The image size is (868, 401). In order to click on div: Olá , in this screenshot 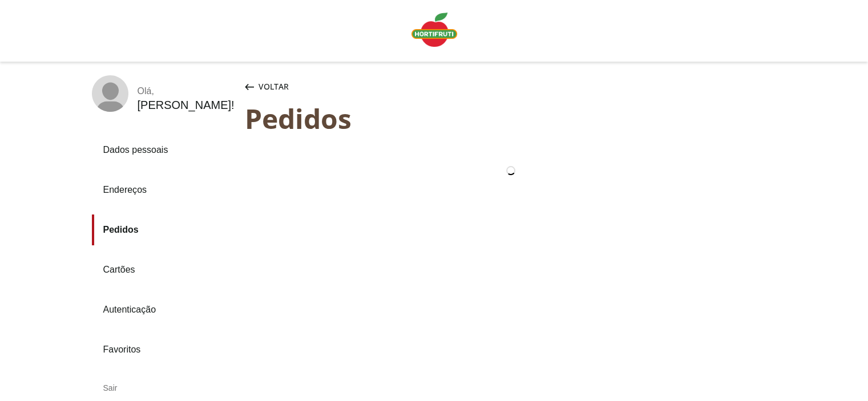, I will do `click(186, 91)`.